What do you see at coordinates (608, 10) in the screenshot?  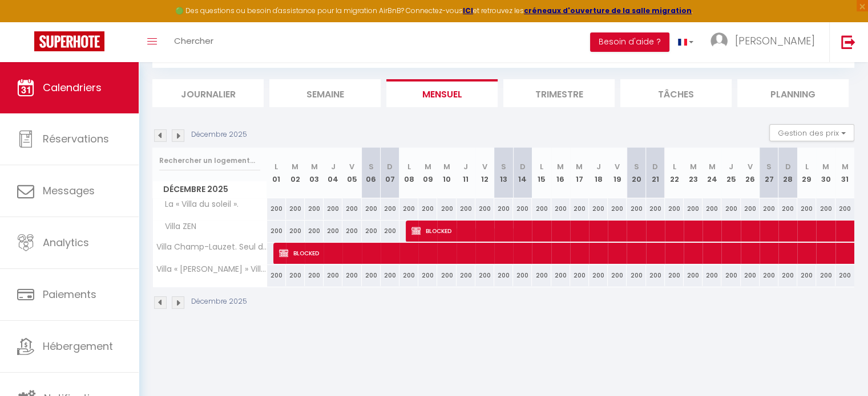 I see `strong: créneaux d'ouverture de la salle migration` at bounding box center [608, 10].